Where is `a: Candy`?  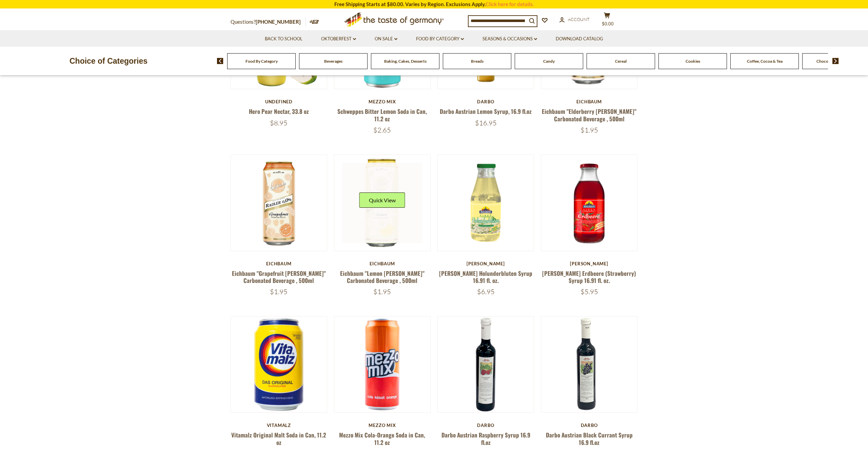
a: Candy is located at coordinates (549, 61).